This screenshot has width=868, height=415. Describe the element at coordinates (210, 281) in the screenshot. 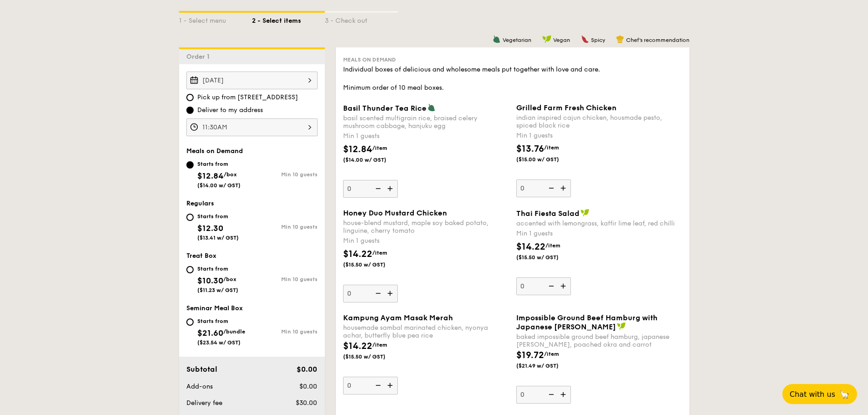

I see `span: $10.30` at that location.